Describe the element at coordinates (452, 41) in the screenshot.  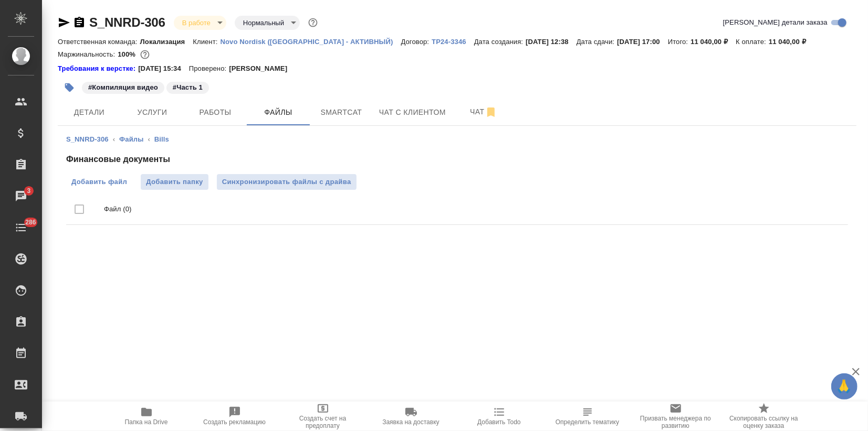
I see `a: ТР24-3346` at that location.